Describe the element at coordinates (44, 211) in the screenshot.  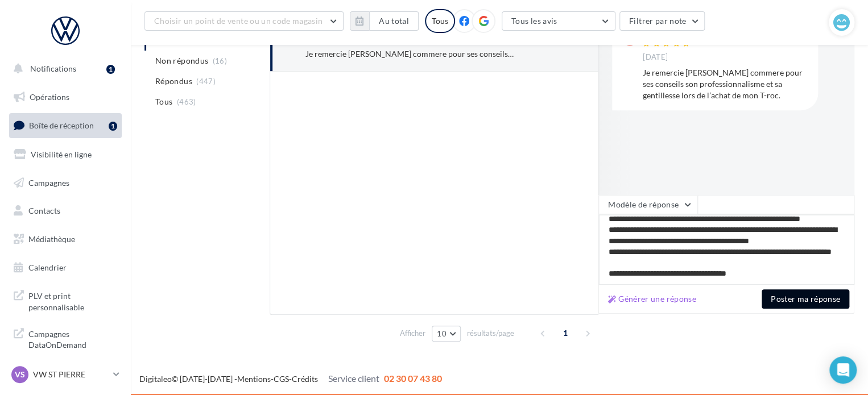
I see `span: Contacts` at that location.